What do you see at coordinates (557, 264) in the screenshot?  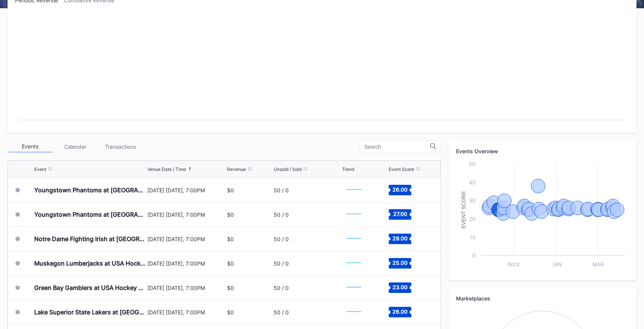 I see `text: Jan` at bounding box center [557, 264].